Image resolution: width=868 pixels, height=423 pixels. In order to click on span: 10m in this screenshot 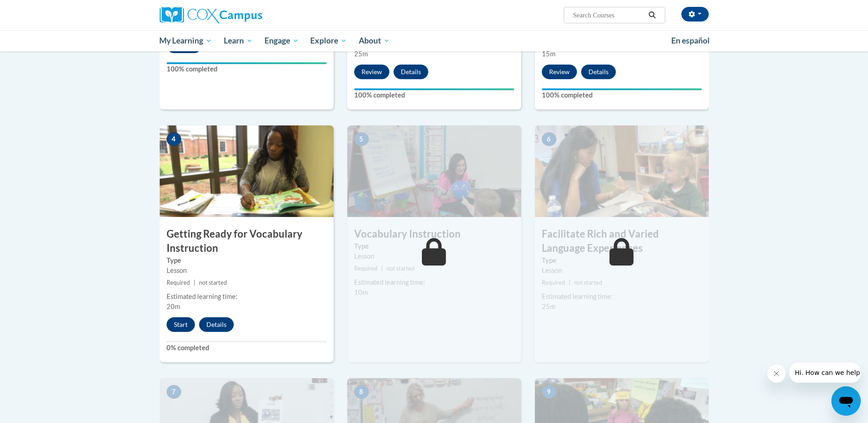, I will do `click(360, 292)`.